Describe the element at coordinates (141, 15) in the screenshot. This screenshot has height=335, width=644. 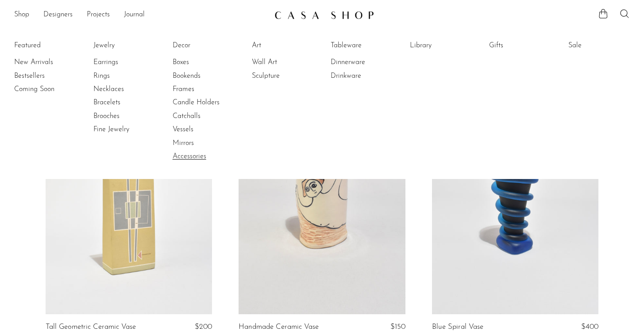
I see `ul: NEW HEADER MENU` at that location.